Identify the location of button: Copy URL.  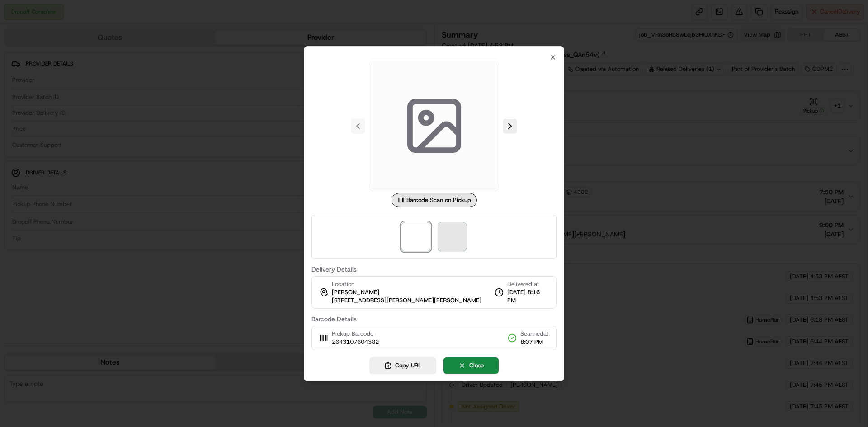
(403, 366).